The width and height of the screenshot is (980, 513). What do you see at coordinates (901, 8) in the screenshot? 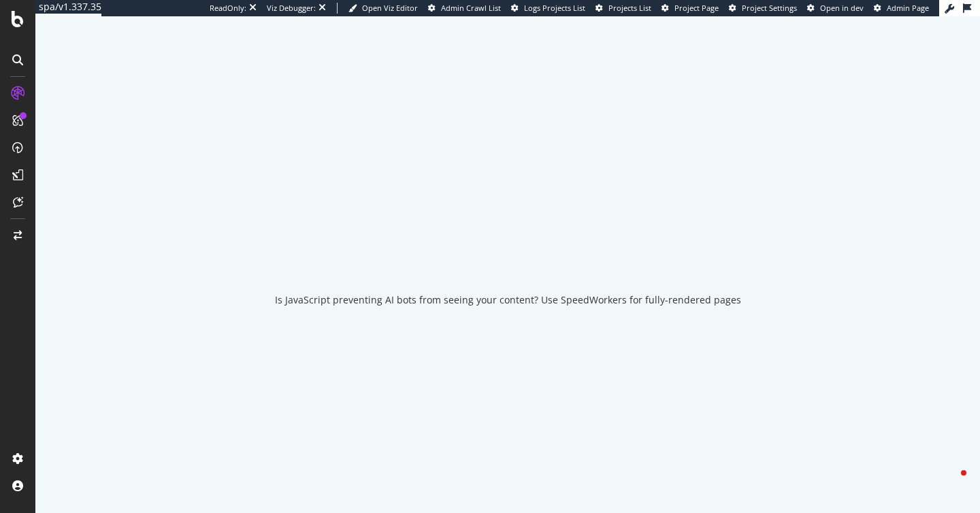
I see `a: Admin Page` at bounding box center [901, 8].